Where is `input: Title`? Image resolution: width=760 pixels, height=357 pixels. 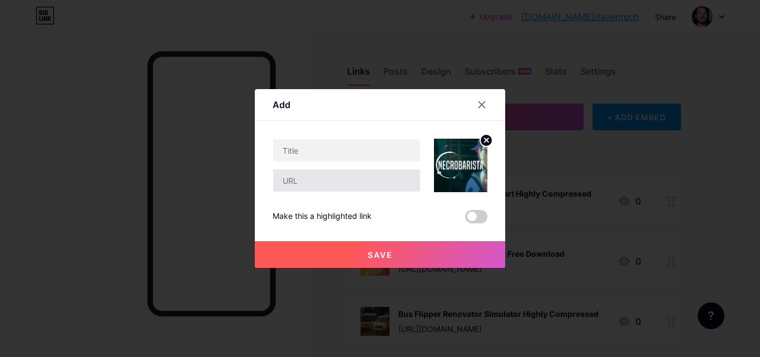
input: Title is located at coordinates (347, 150).